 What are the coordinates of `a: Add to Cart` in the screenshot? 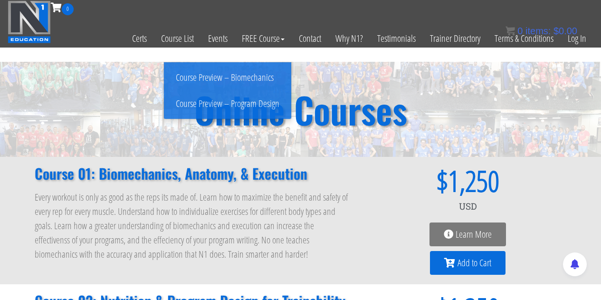 It's located at (467, 263).